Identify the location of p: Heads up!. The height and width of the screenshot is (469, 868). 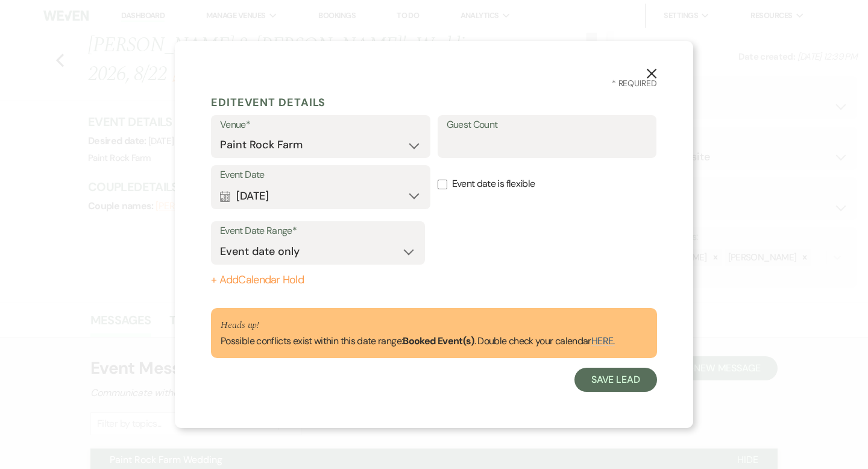
(418, 325).